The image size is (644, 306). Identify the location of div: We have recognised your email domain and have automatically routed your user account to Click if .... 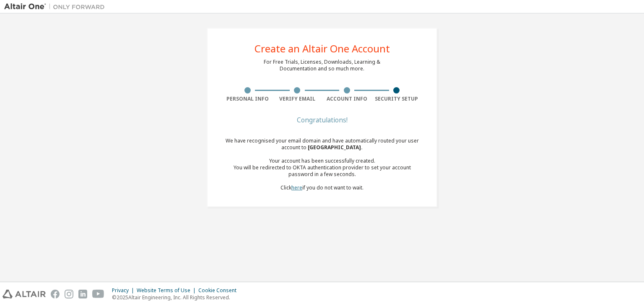
(322, 164).